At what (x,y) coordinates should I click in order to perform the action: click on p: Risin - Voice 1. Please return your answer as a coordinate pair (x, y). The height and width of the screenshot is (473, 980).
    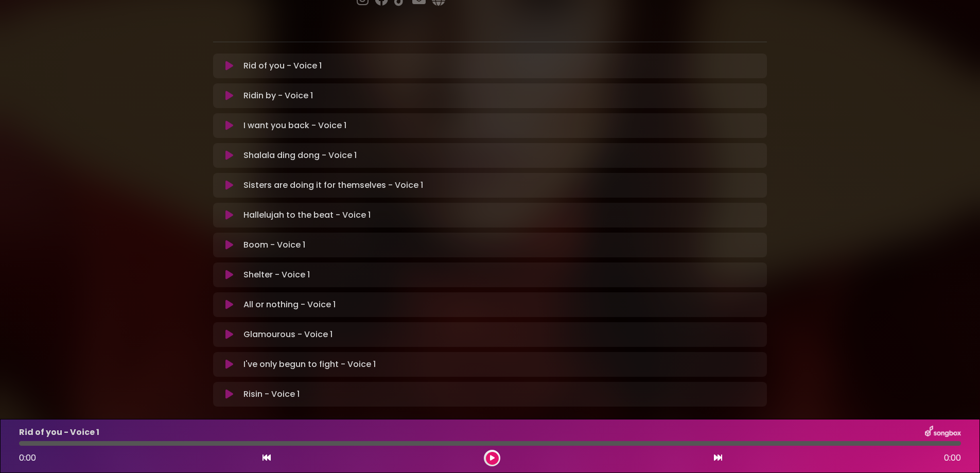
    Looking at the image, I should click on (271, 395).